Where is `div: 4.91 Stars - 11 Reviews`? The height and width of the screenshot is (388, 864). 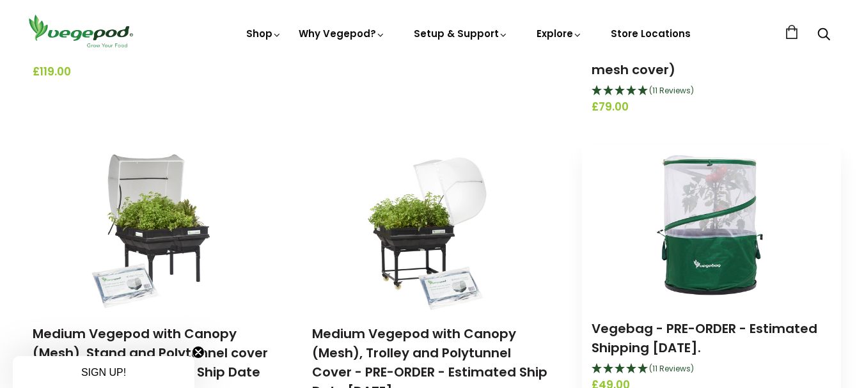
div: 4.91 Stars - 11 Reviews is located at coordinates (711, 370).